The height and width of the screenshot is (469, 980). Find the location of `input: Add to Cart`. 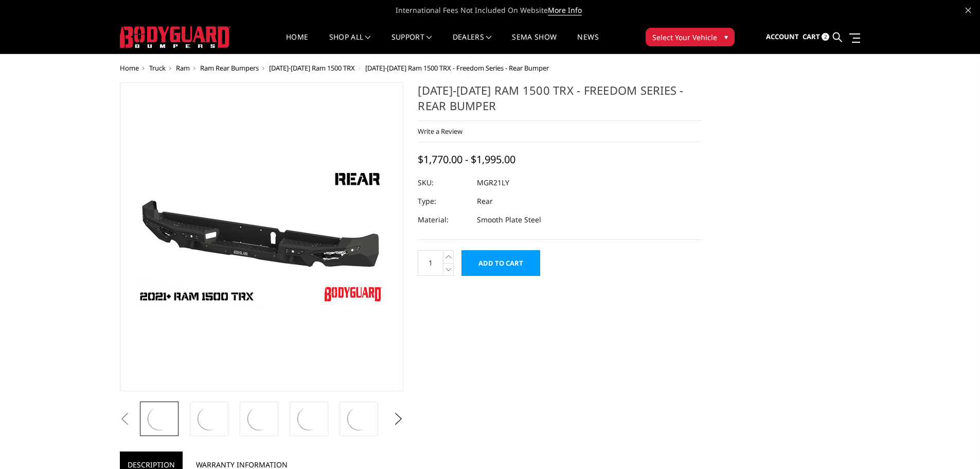

input: Add to Cart is located at coordinates (501, 263).